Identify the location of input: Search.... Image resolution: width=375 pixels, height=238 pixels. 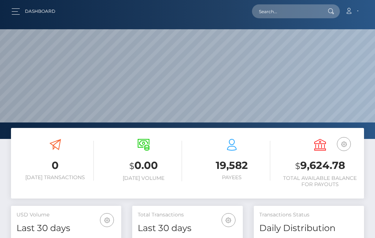
(286, 11).